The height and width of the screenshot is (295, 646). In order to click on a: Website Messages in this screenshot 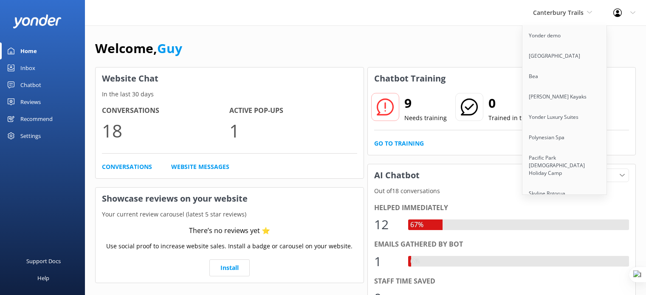, I will do `click(200, 167)`.